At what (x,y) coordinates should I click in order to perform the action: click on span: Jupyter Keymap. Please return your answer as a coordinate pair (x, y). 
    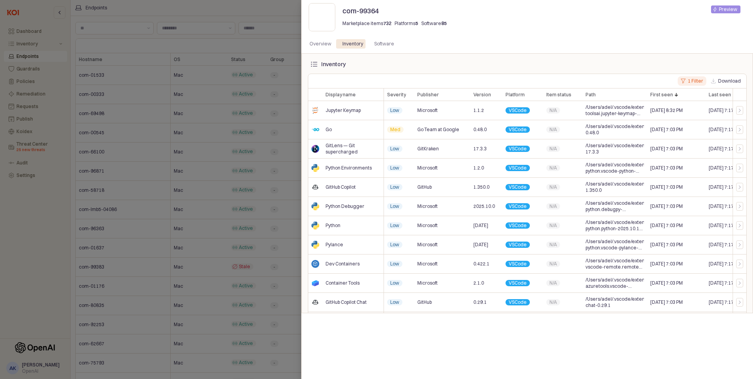
    Looking at the image, I should click on (343, 111).